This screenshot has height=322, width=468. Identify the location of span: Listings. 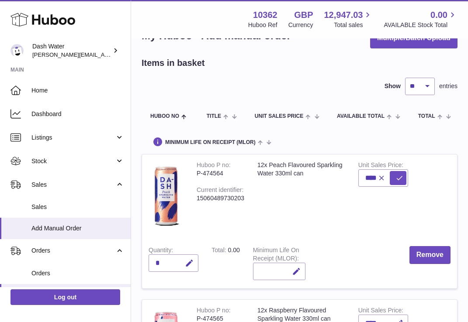
(73, 138).